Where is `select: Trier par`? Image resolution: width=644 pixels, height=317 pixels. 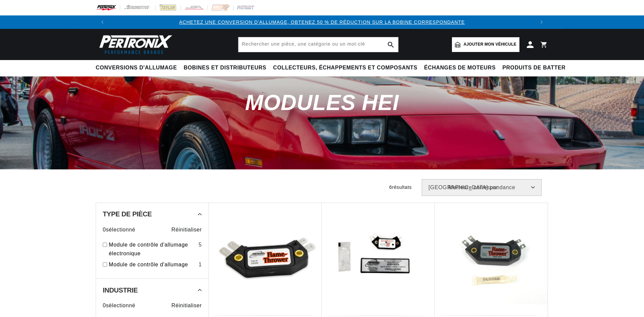 select: Trier par is located at coordinates (482, 188).